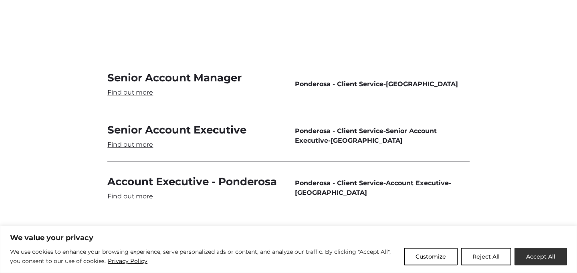  I want to click on a: Account Executive - Ponderosa, so click(195, 187).